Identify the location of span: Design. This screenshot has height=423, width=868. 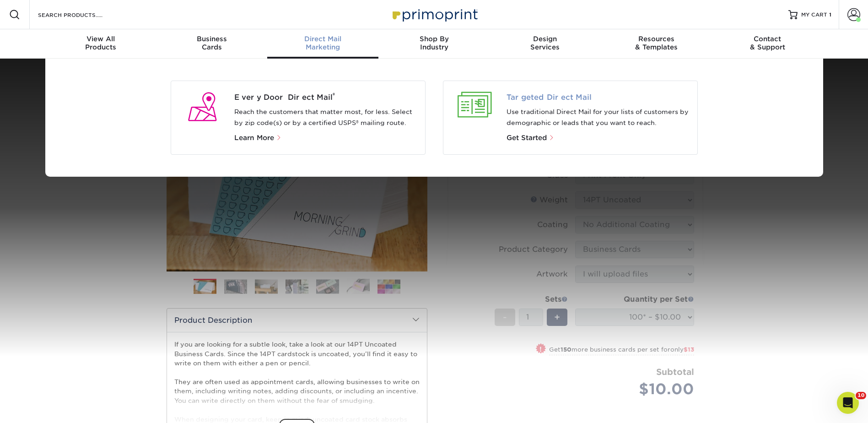
(545, 39).